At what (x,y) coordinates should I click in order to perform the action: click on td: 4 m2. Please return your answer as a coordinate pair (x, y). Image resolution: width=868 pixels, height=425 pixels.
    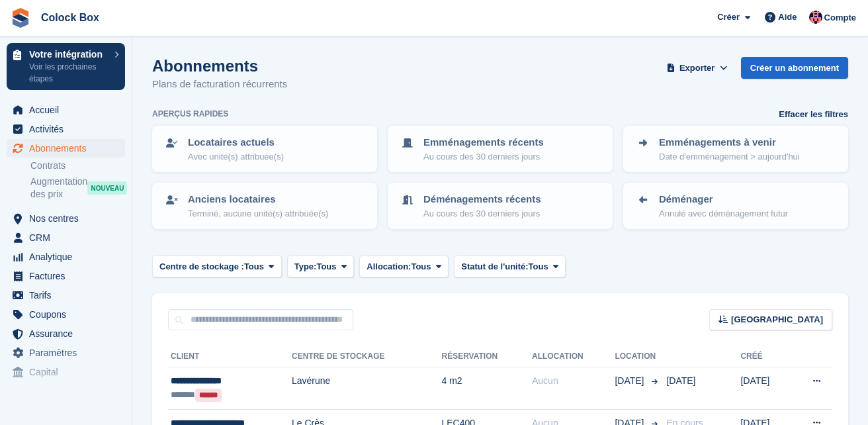
    Looking at the image, I should click on (486, 388).